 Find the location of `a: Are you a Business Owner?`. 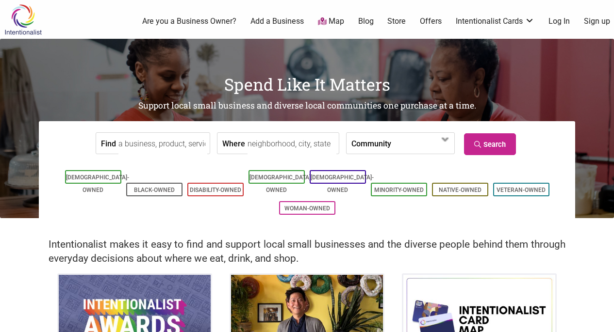

a: Are you a Business Owner? is located at coordinates (189, 21).